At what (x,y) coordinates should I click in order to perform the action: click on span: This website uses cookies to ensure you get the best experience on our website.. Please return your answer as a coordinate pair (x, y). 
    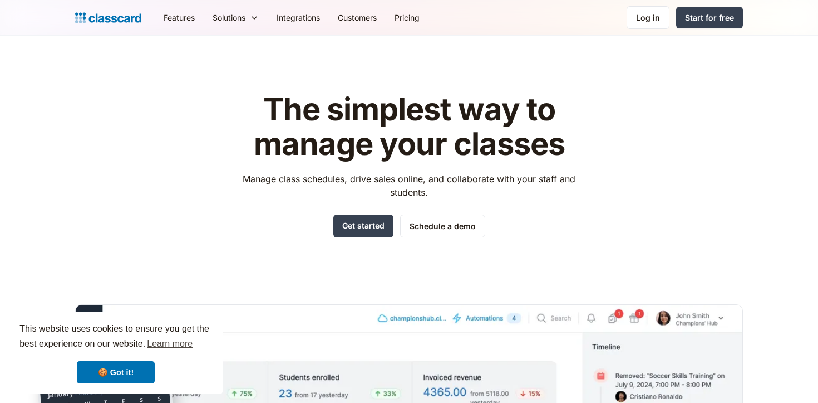
    Looking at the image, I should click on (116, 337).